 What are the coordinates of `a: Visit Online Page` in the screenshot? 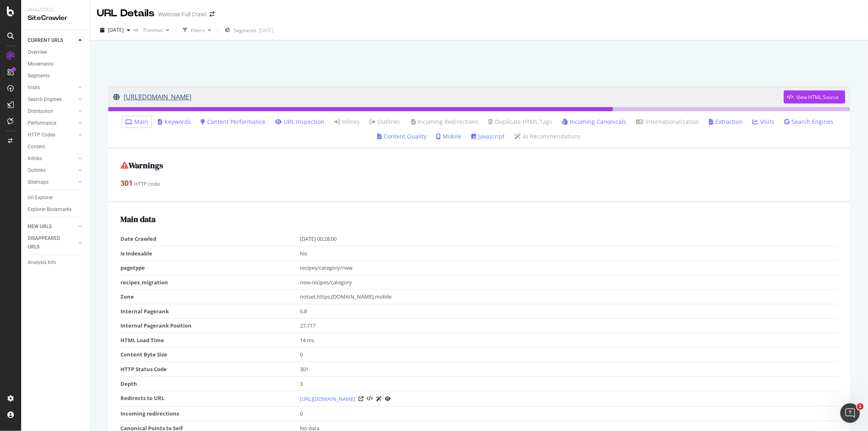 It's located at (361, 399).